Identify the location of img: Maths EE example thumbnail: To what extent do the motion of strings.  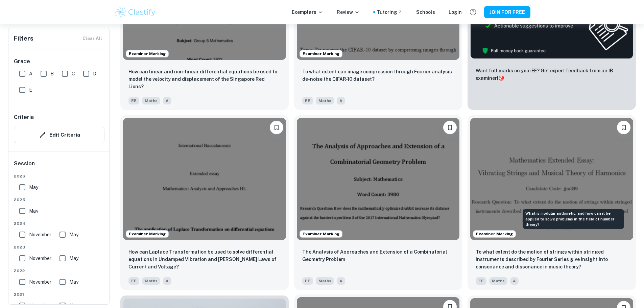
(551, 178).